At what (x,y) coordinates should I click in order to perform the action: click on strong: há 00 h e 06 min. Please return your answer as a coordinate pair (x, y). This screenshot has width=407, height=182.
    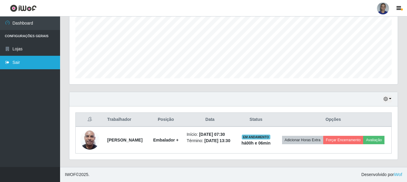
    Looking at the image, I should click on (256, 143).